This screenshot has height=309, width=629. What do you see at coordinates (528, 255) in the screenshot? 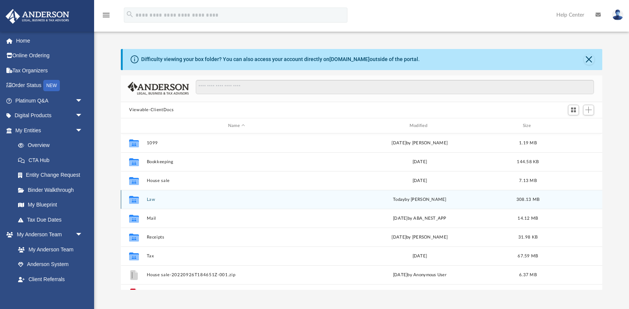
I see `span: 67.59 MB` at bounding box center [528, 255].